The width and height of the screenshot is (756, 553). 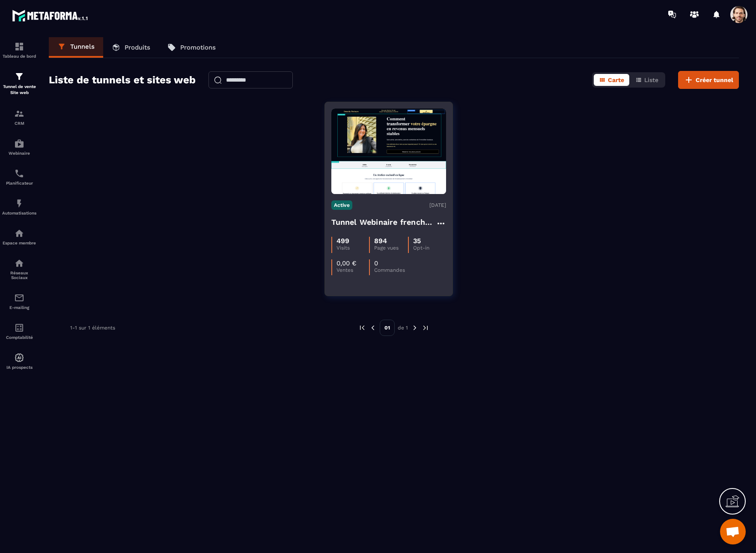 I want to click on span: Liste, so click(x=651, y=80).